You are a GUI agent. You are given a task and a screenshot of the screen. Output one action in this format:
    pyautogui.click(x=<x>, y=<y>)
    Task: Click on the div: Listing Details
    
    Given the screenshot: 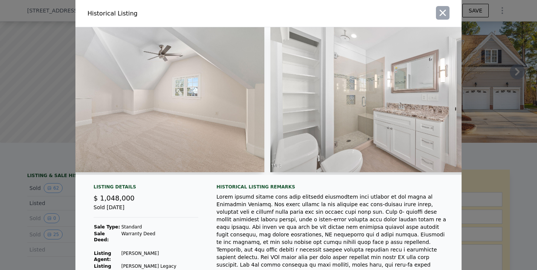 What is the action you would take?
    pyautogui.click(x=146, y=188)
    